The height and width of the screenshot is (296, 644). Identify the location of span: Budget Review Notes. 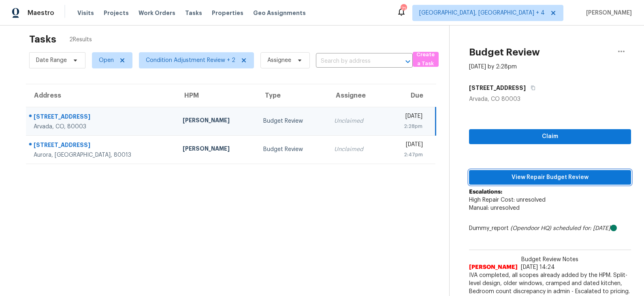
(549, 259).